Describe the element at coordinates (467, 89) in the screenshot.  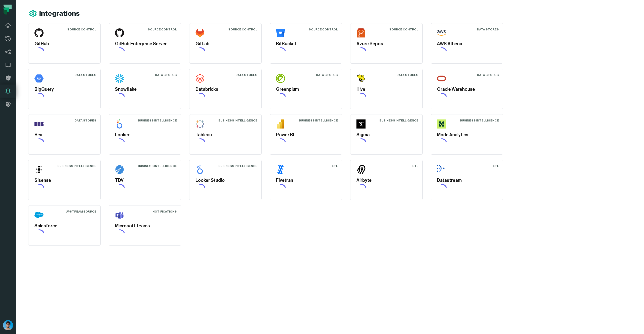
I see `h5: Oracle Warehouse` at that location.